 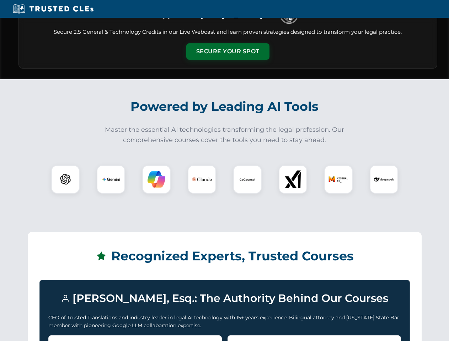 I want to click on img: Mistral AI Logo, so click(x=339, y=180).